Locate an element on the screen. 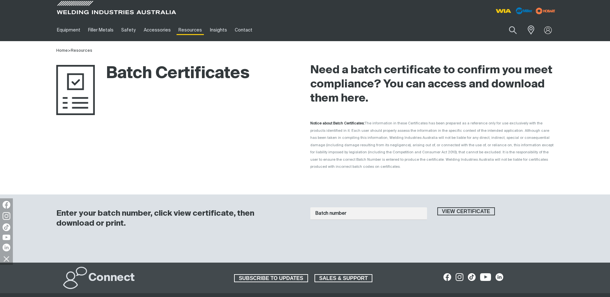 Image resolution: width=610 pixels, height=297 pixels. h2: Need a batch certificate to confirm you meet compliance? You can access and download them here. is located at coordinates (432, 85).